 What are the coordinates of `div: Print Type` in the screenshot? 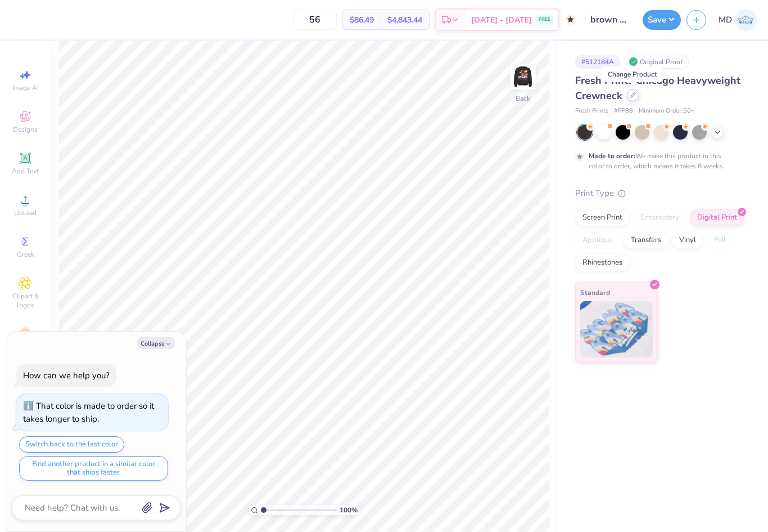 It's located at (660, 193).